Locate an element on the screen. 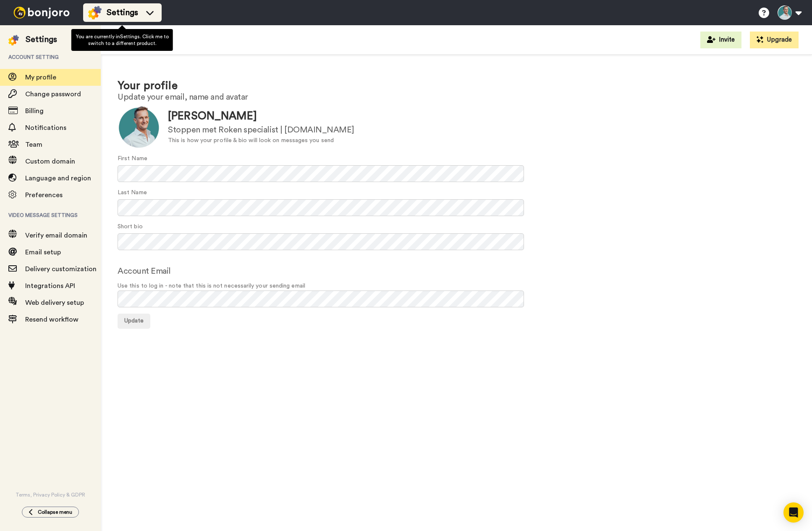 This screenshot has width=812, height=531. button: Upgrade is located at coordinates (774, 40).